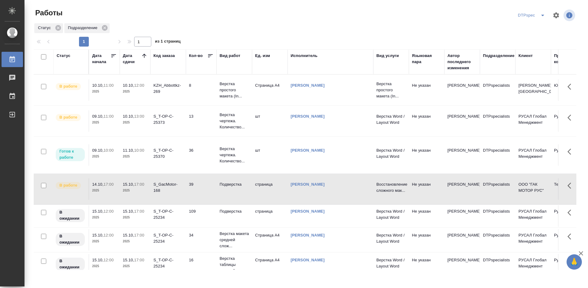 Image resolution: width=588 pixels, height=288 pixels. Describe the element at coordinates (108, 116) in the screenshot. I see `p: 11:00` at that location.